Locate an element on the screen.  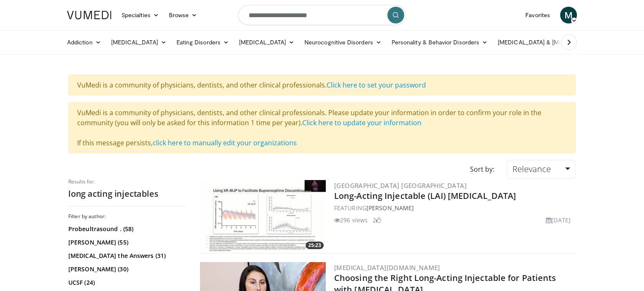
img: VuMedi Logo is located at coordinates (89, 15).